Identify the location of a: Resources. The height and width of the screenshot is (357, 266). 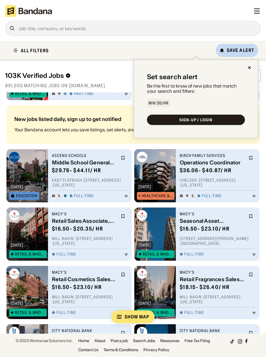
(170, 341).